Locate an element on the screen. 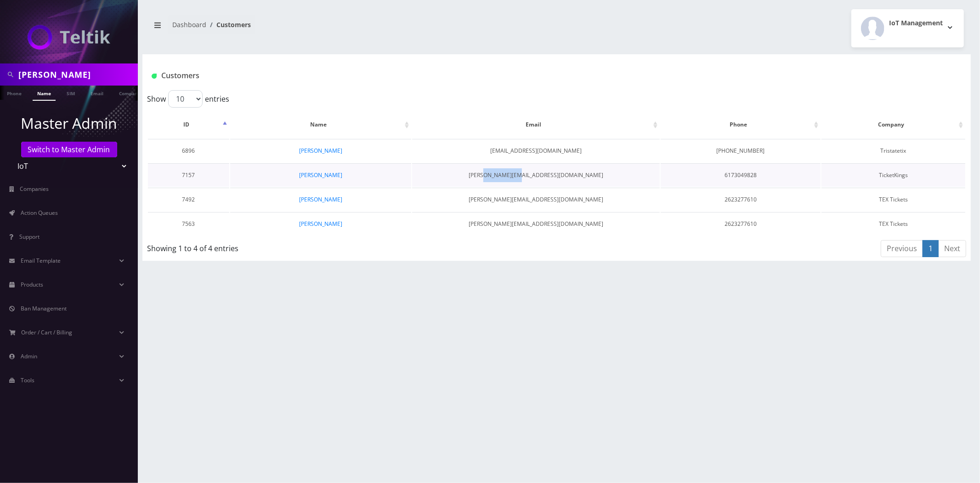 This screenshot has width=980, height=483. select: Showentries is located at coordinates (185, 99).